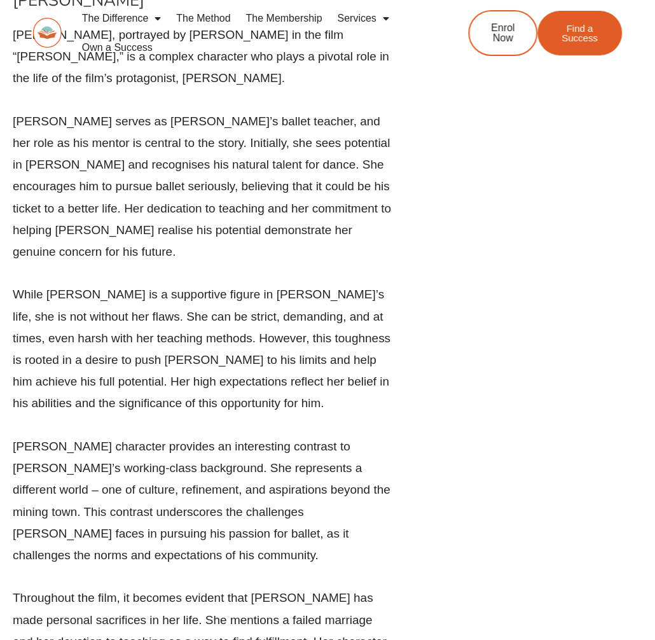  I want to click on span: Find a Success, so click(580, 33).